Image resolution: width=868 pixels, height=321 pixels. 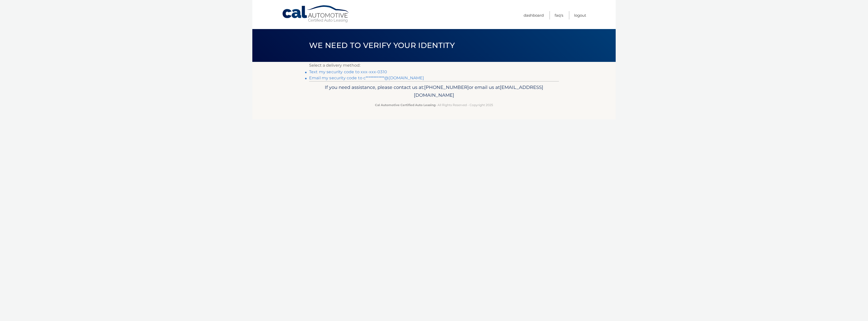 What do you see at coordinates (434, 65) in the screenshot?
I see `p: Select a delivery method:` at bounding box center [434, 65].